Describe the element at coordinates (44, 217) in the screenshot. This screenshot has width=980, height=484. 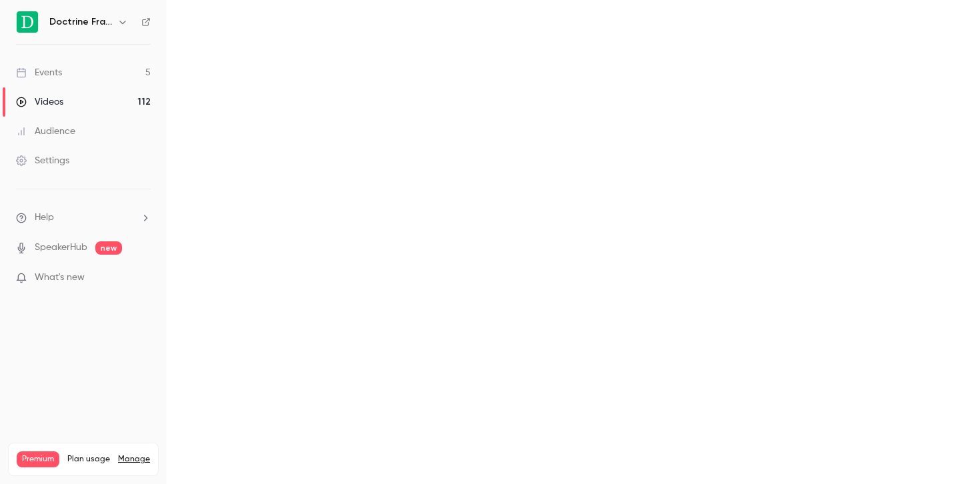
I see `span: Help` at that location.